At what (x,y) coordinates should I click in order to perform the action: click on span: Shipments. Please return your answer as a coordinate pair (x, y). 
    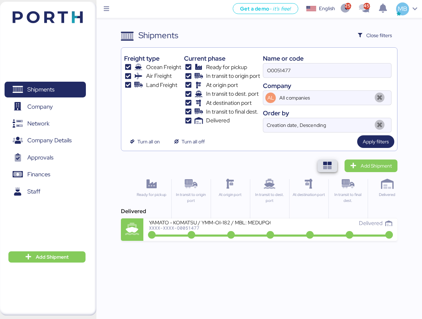
    Looking at the image, I should click on (41, 89).